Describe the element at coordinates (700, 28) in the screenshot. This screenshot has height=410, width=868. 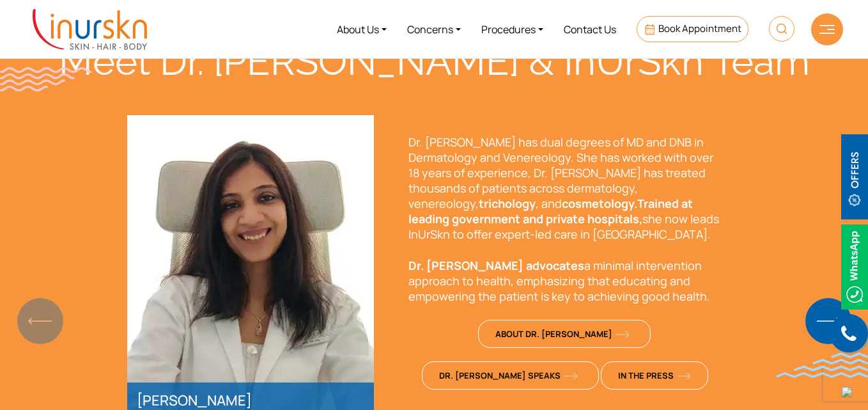
I see `span: Book Appointment` at that location.